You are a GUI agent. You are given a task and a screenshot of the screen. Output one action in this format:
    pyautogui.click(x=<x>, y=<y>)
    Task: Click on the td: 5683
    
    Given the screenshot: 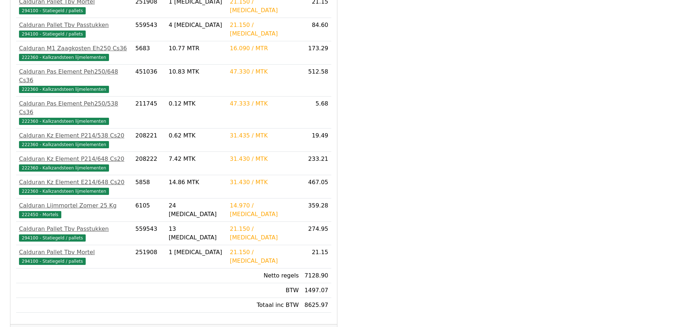 What is the action you would take?
    pyautogui.click(x=149, y=53)
    